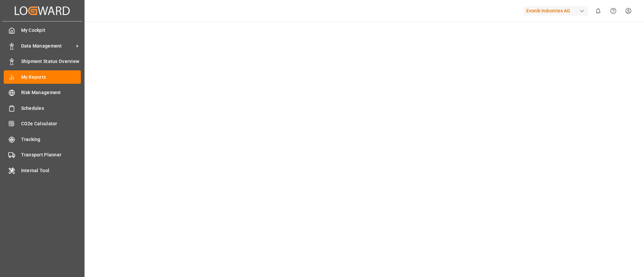 The height and width of the screenshot is (277, 644). Describe the element at coordinates (42, 139) in the screenshot. I see `a: Tracking` at that location.